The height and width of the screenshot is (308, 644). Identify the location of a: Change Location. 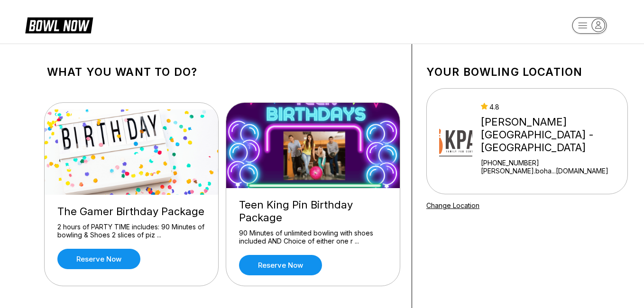
(453, 205).